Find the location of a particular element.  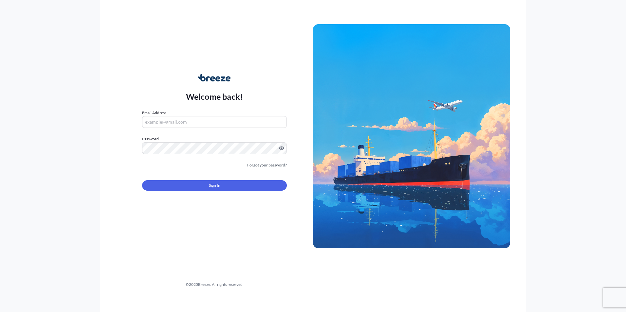

img: Ship illustration is located at coordinates (411, 136).